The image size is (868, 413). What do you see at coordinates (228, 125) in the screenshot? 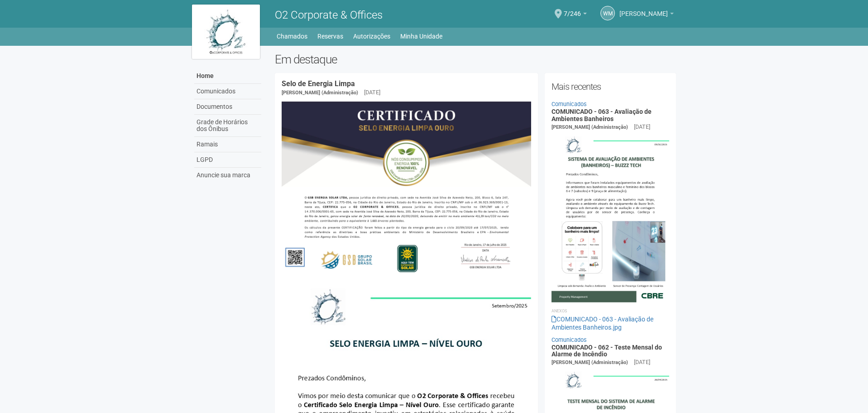
I see `a: Grade de Horários dos Ônibus` at bounding box center [228, 125].